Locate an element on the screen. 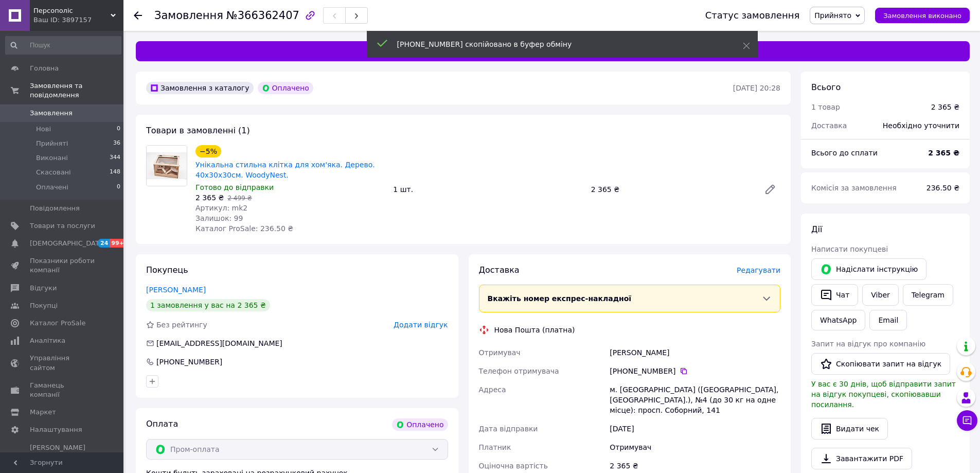  span: 24 is located at coordinates (103, 243).